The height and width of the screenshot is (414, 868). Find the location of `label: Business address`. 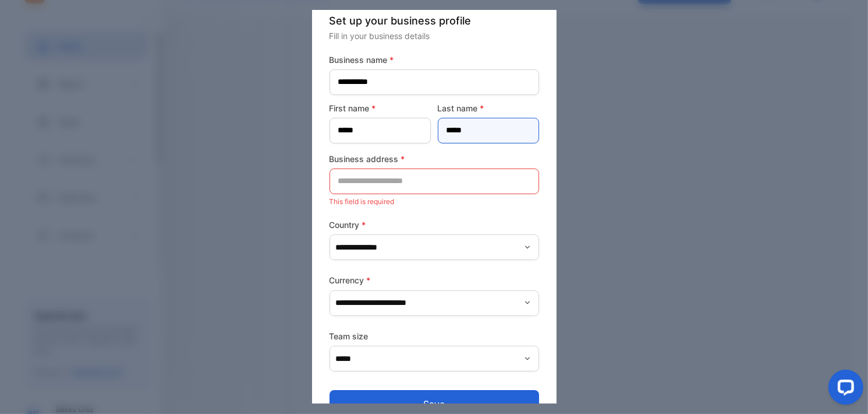

label: Business address is located at coordinates (434, 158).